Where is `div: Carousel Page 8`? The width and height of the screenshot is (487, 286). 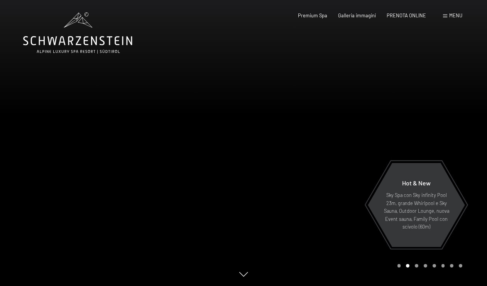
div: Carousel Page 8 is located at coordinates (460, 266).